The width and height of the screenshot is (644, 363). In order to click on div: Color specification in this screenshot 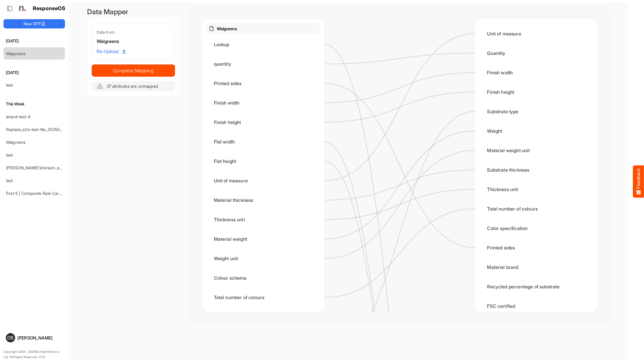, I will do `click(536, 228)`.